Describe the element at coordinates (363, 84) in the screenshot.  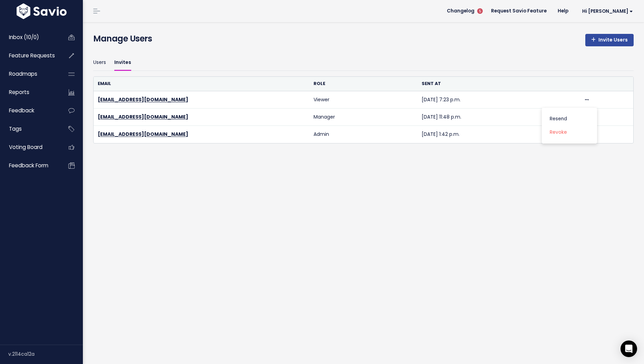
I see `th: Role` at that location.